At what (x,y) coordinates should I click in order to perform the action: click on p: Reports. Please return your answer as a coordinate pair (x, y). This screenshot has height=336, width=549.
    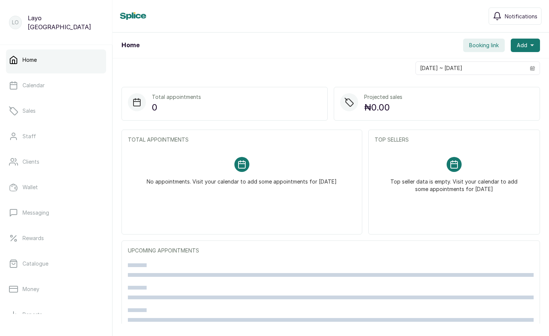
    Looking at the image, I should click on (32, 315).